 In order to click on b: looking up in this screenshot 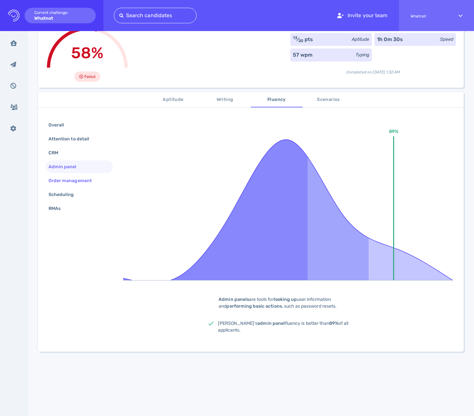, I will do `click(286, 299)`.